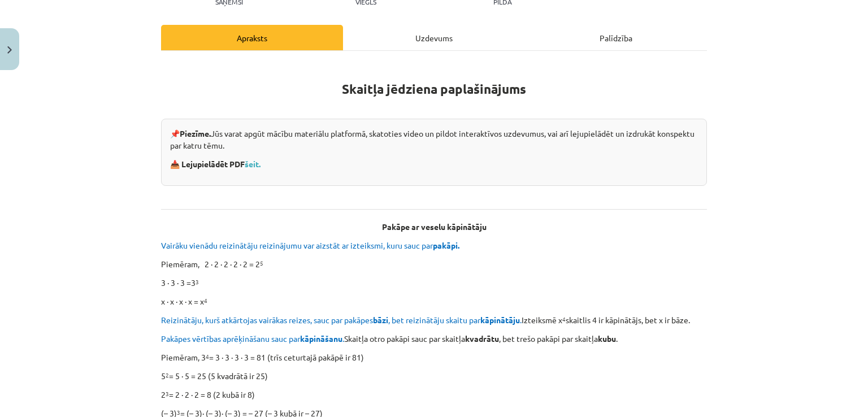 The width and height of the screenshot is (868, 417). Describe the element at coordinates (482, 339) in the screenshot. I see `b: kvadrātu` at that location.